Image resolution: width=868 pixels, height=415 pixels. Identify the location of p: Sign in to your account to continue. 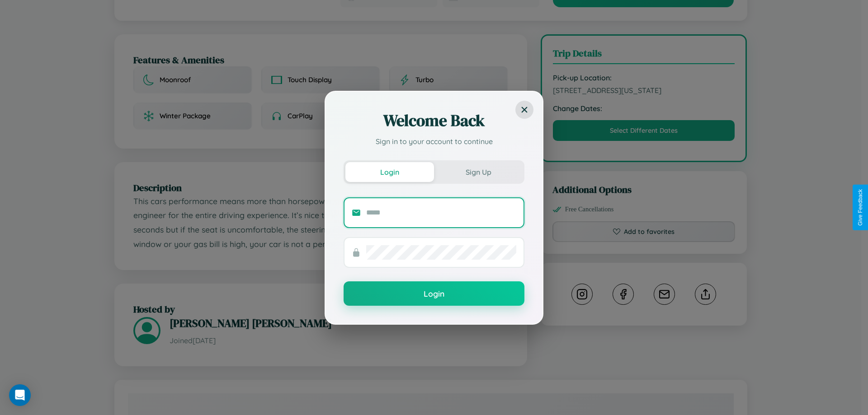
(434, 141).